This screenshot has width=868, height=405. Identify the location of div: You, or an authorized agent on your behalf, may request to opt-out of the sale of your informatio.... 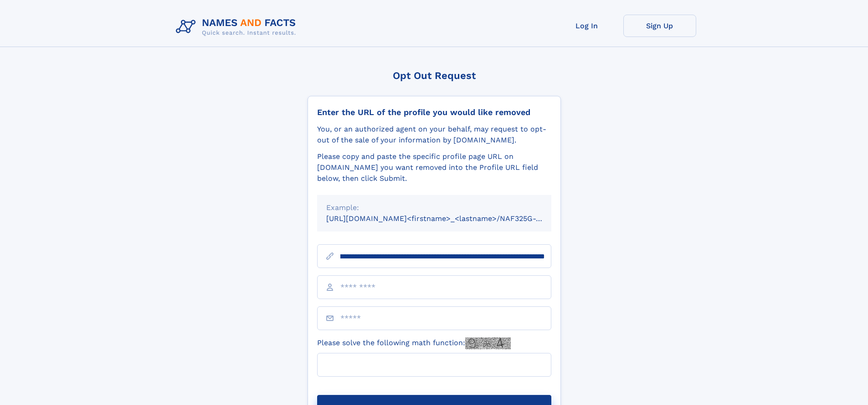
(434, 134).